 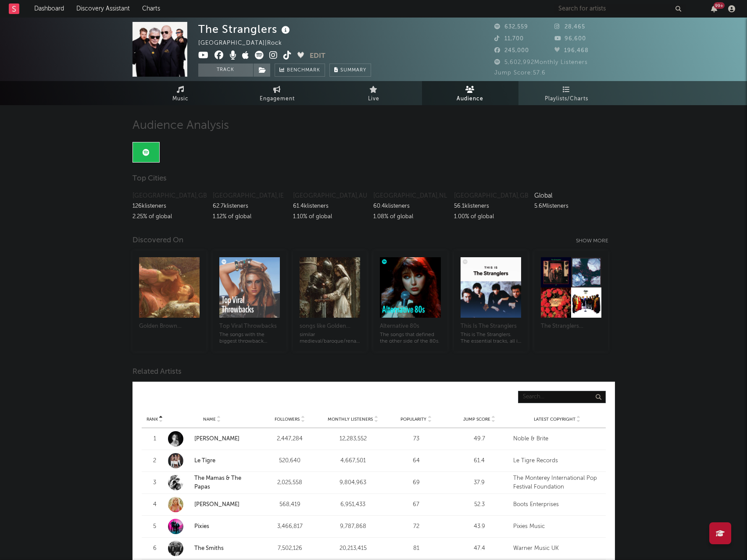 What do you see at coordinates (567, 93) in the screenshot?
I see `a: Playlists/Charts` at bounding box center [567, 93].